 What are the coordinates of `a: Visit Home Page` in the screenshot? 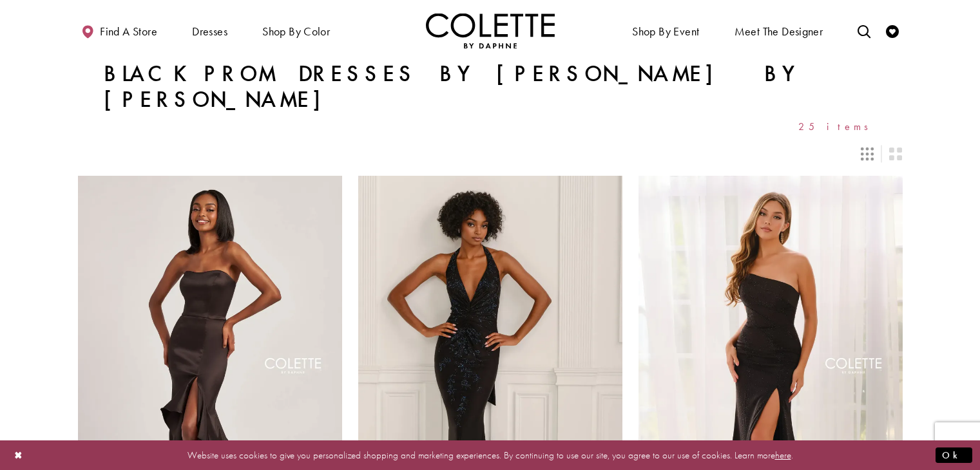 It's located at (490, 30).